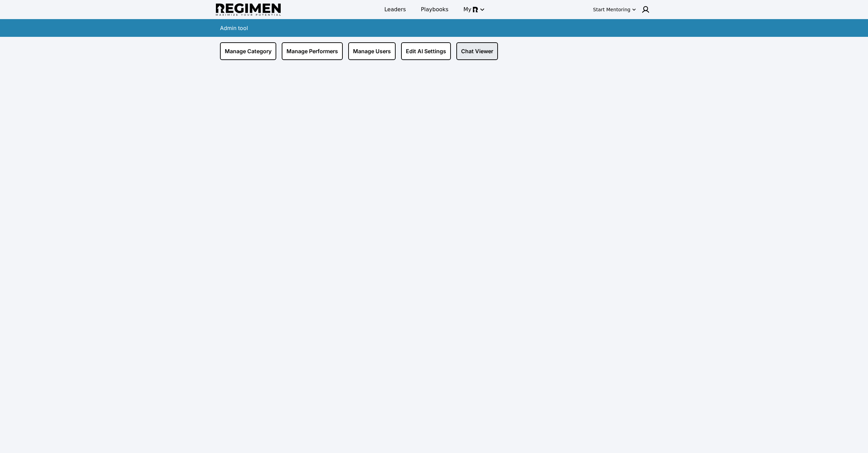 The height and width of the screenshot is (453, 868). Describe the element at coordinates (395, 10) in the screenshot. I see `a: Leaders` at that location.